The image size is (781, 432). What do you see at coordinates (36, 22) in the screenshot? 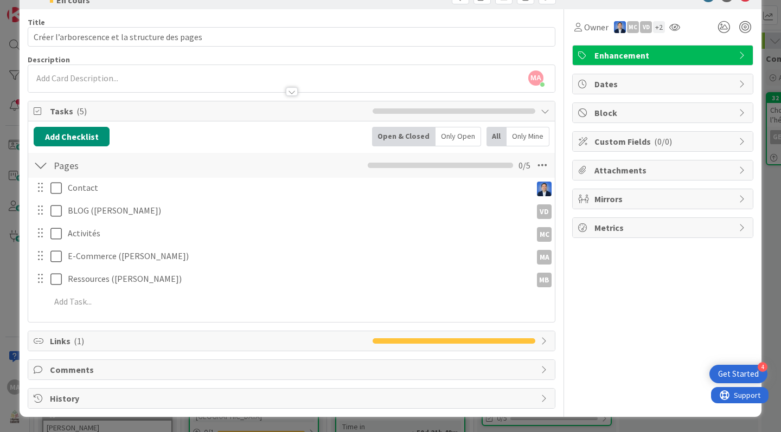
I see `label: Title` at bounding box center [36, 22].